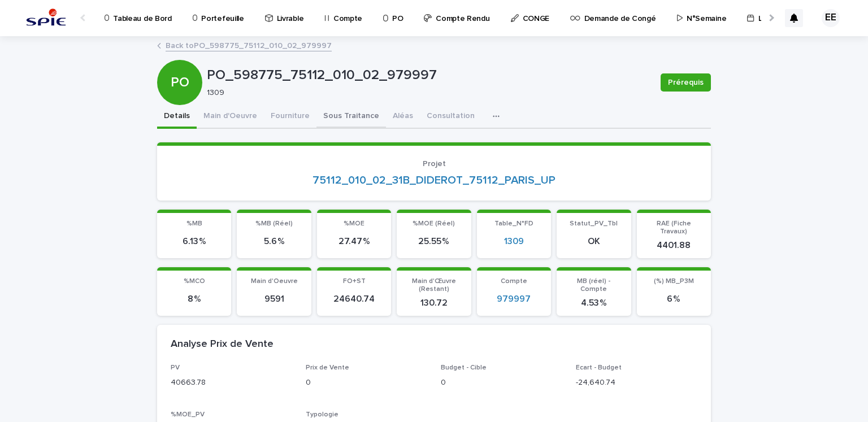  Describe the element at coordinates (274, 282) in the screenshot. I see `span: Main d'Oeuvre` at that location.